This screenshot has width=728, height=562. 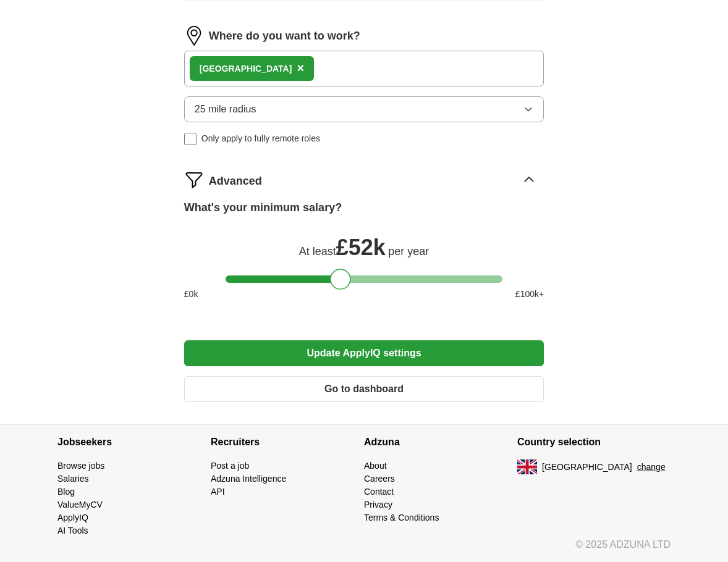 What do you see at coordinates (194, 180) in the screenshot?
I see `img: filter` at bounding box center [194, 180].